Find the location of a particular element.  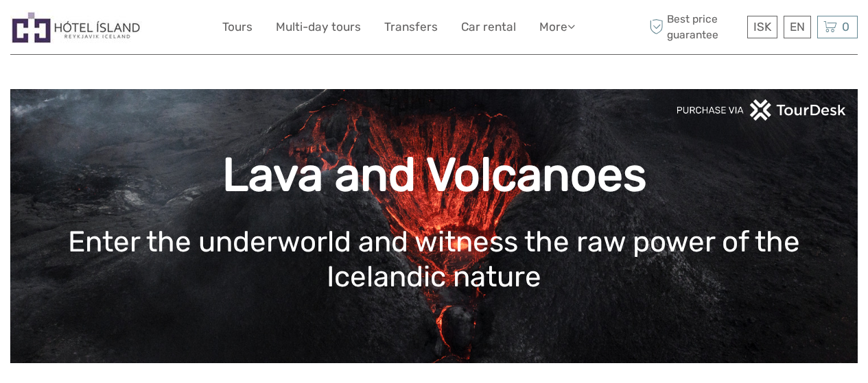

span: ISK is located at coordinates (763, 27).